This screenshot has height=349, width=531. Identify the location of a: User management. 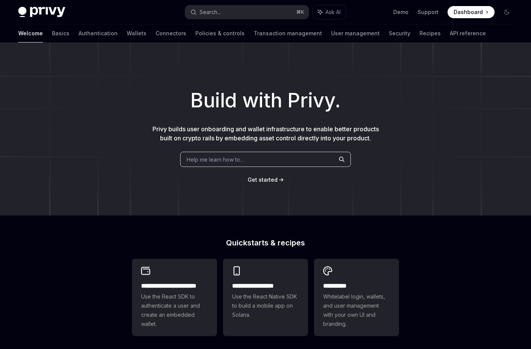
(355, 33).